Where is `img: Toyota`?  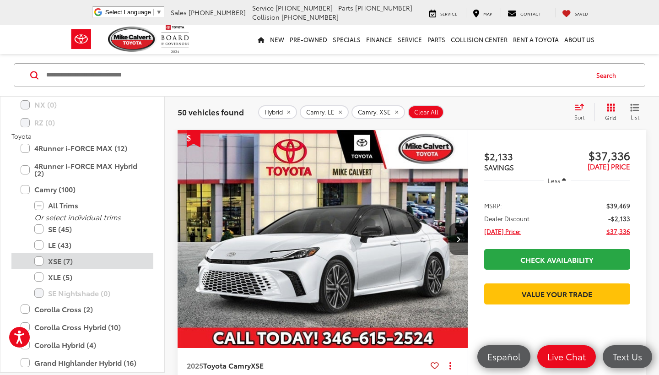 img: Toyota is located at coordinates (81, 39).